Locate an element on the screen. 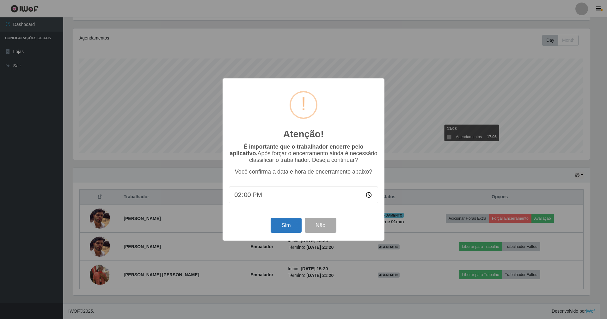 The width and height of the screenshot is (607, 319). h2: Atenção! is located at coordinates (304, 134).